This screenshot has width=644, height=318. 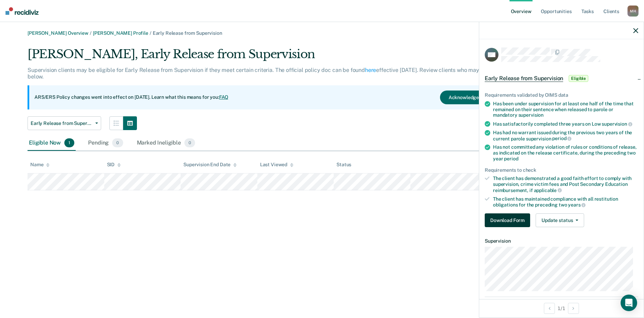 I want to click on div: Status, so click(x=344, y=165).